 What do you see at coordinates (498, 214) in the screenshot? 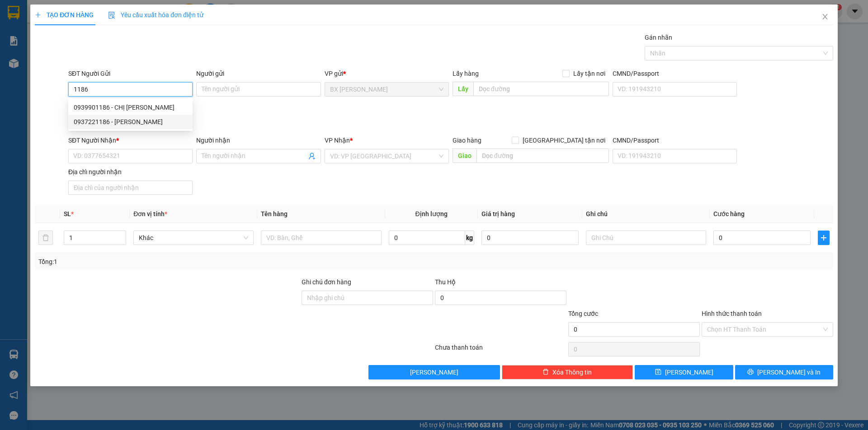
I see `span: Giá trị hàng` at bounding box center [498, 214].